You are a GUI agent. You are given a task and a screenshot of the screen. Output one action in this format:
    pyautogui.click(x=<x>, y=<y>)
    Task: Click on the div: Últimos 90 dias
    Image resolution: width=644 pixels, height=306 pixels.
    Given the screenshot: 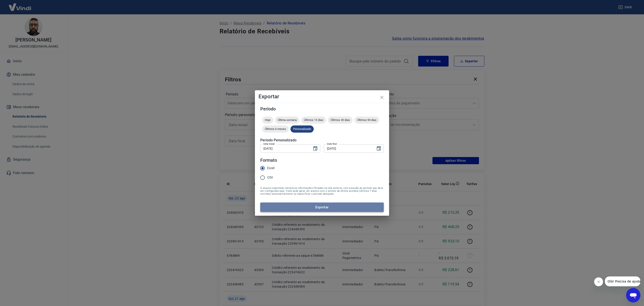 What is the action you would take?
    pyautogui.click(x=367, y=120)
    